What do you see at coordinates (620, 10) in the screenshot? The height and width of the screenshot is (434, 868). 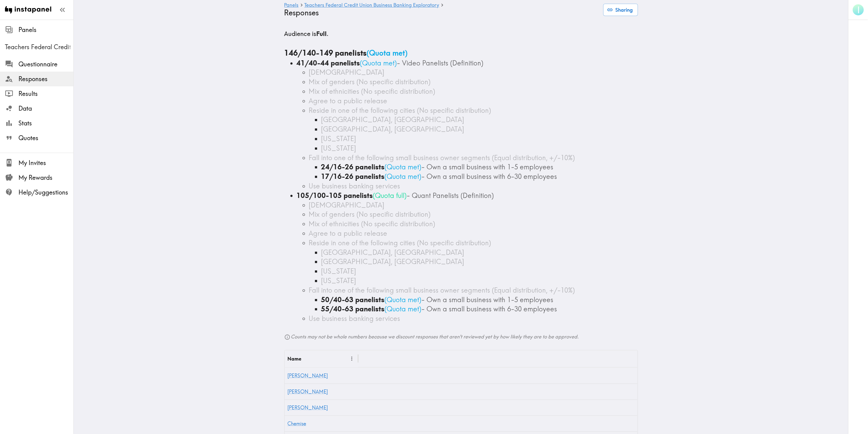 I see `button: Sharing` at bounding box center [620, 10].